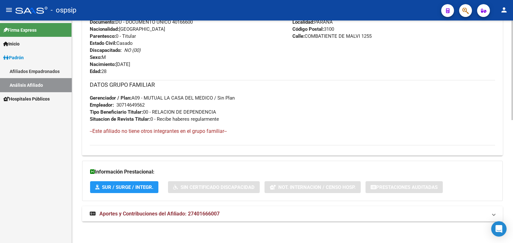 The image size is (513, 243). I want to click on mat-expansion-panel-header: Aportes y Contribuciones del Afiliado: 27401666007, so click(292, 214).